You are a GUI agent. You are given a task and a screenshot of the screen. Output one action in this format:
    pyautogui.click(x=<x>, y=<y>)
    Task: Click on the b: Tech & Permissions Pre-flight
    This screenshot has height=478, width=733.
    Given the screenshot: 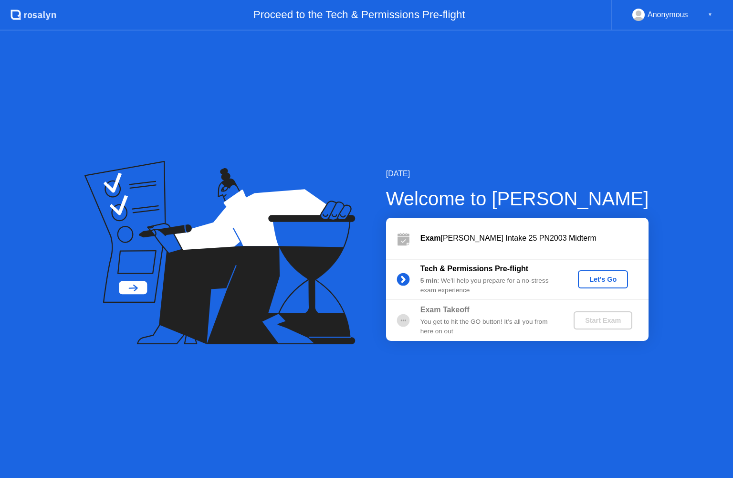 What is the action you would take?
    pyautogui.click(x=475, y=268)
    